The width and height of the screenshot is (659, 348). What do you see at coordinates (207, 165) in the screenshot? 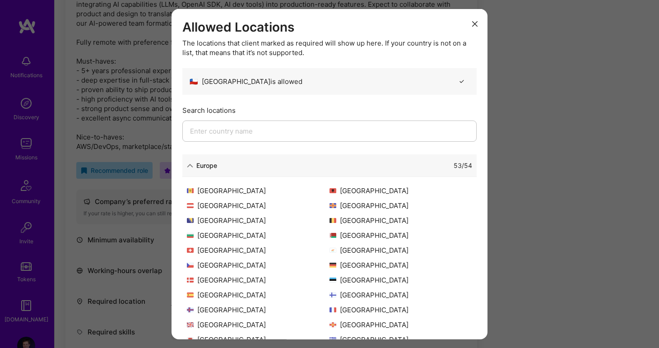
I see `div: Europe` at bounding box center [207, 165].